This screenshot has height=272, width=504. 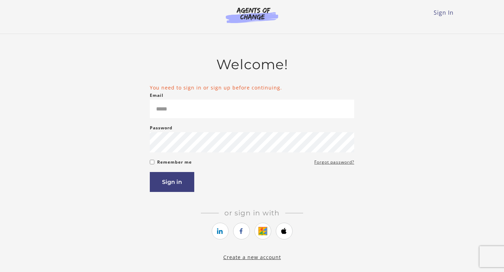 What do you see at coordinates (157, 96) in the screenshot?
I see `label: Email` at bounding box center [157, 96].